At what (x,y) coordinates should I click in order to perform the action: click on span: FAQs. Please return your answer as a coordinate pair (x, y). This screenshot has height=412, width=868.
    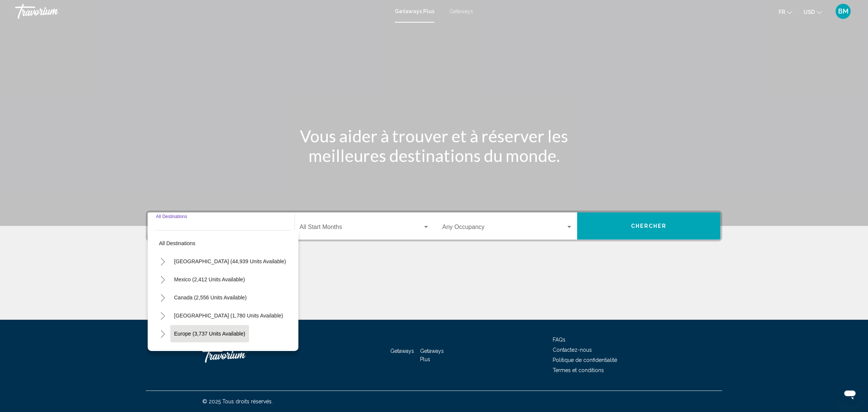
    Looking at the image, I should click on (559, 339).